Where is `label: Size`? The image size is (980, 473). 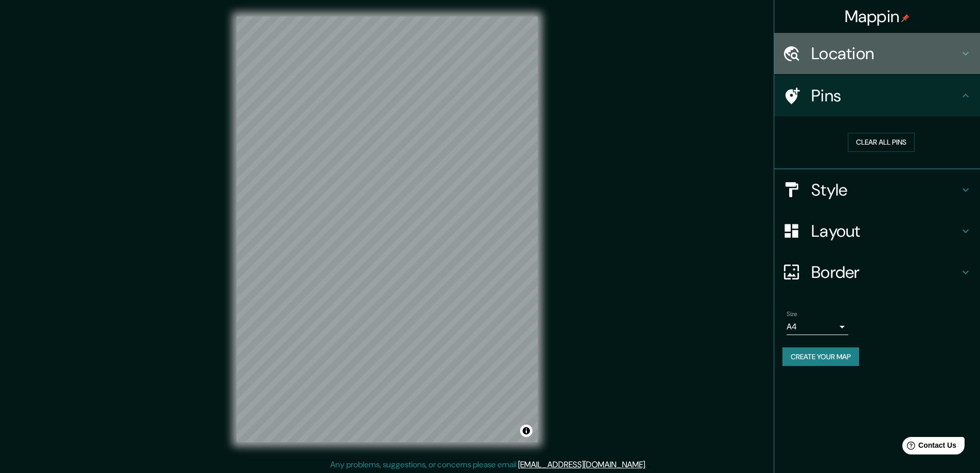
label: Size is located at coordinates (792, 313).